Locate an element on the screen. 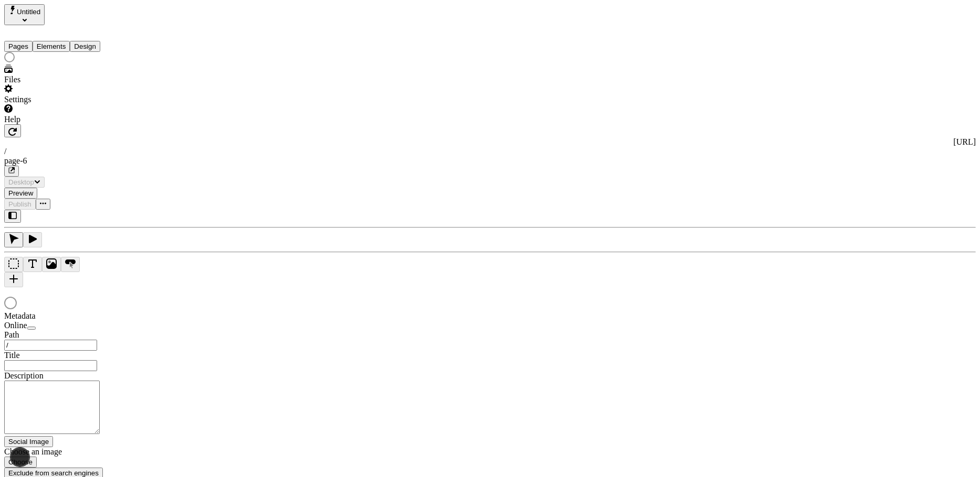 The height and width of the screenshot is (477, 980). button: Image is located at coordinates (52, 264).